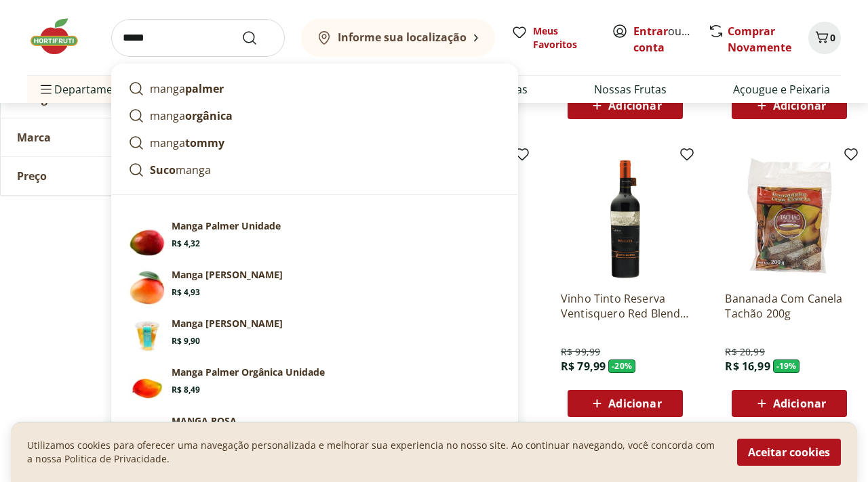  What do you see at coordinates (226, 226) in the screenshot?
I see `p: Manga Palmer Unidade` at bounding box center [226, 226].